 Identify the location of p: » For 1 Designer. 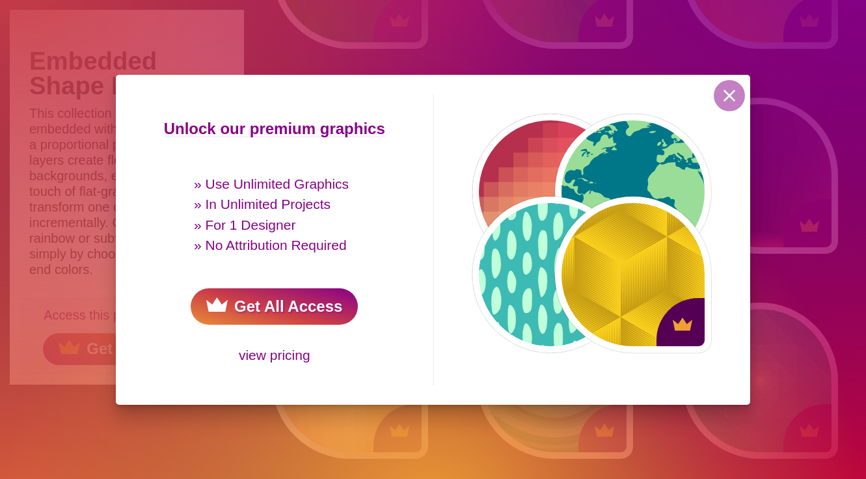
(294, 225).